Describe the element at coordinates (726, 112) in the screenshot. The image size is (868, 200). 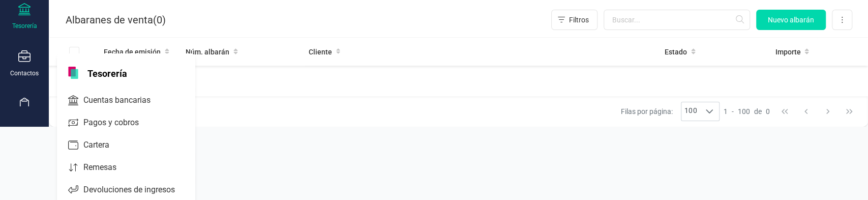
I see `span: 1` at that location.